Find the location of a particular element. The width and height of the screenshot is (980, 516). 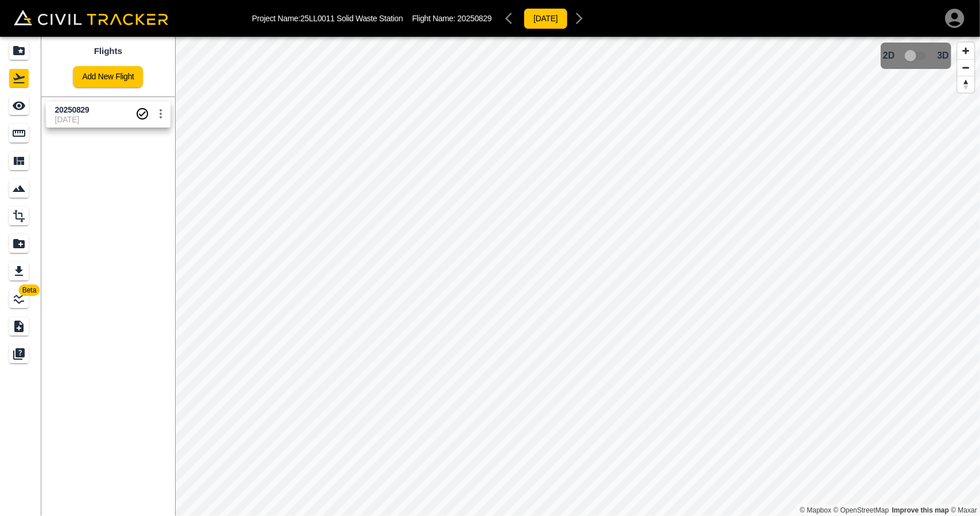

button: Zoom out is located at coordinates (966, 67).